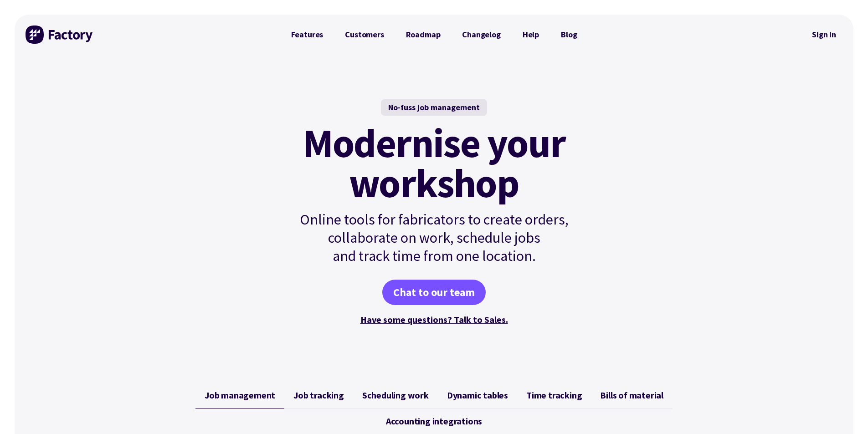  Describe the element at coordinates (531, 35) in the screenshot. I see `a: Help` at that location.